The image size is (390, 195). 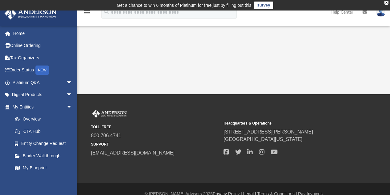 What do you see at coordinates (43, 107) in the screenshot?
I see `a: My Entitiesarrow_drop_down` at bounding box center [43, 107].